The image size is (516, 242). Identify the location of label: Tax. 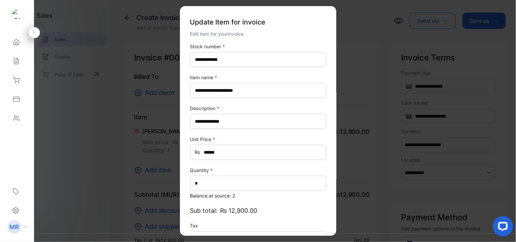
(258, 226).